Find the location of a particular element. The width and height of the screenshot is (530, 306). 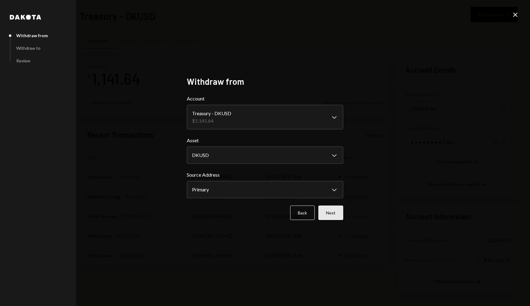

button: Source Address is located at coordinates (265, 189).